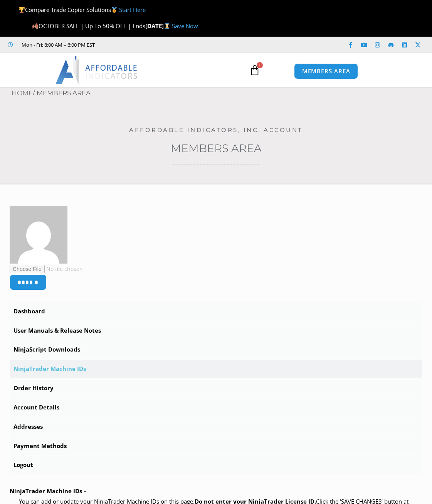 This screenshot has height=504, width=432. What do you see at coordinates (38, 234) in the screenshot?
I see `img: 3fd766e0314854c4f5b365739ae708dafae0cbab674b3d4b67b82c0e66b2855a` at bounding box center [38, 234].